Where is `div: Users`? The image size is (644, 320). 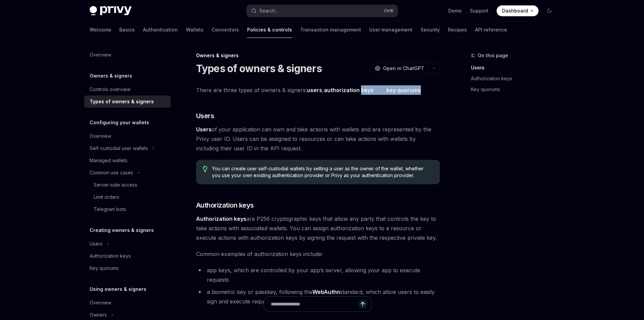
div: Users is located at coordinates (96, 244).